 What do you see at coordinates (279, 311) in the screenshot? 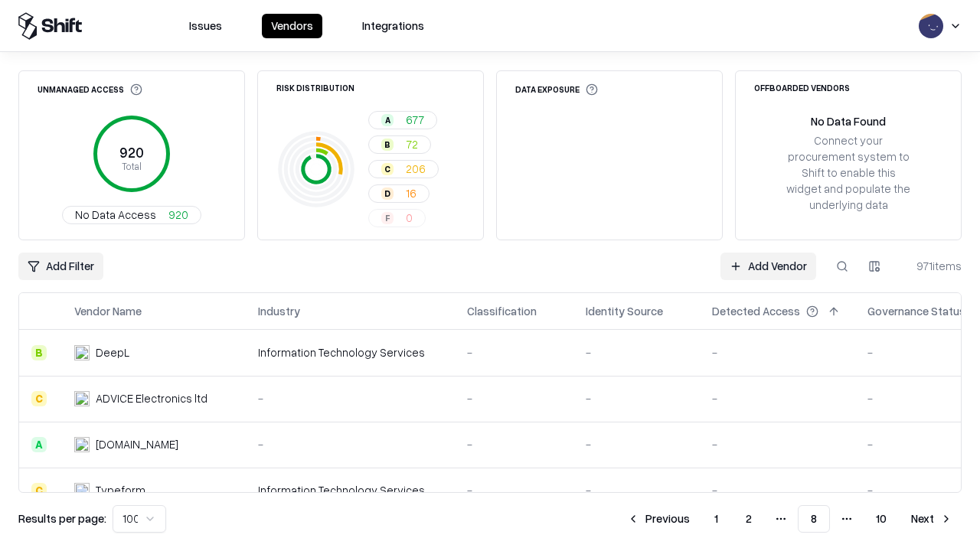
I see `div: Industry` at bounding box center [279, 311].